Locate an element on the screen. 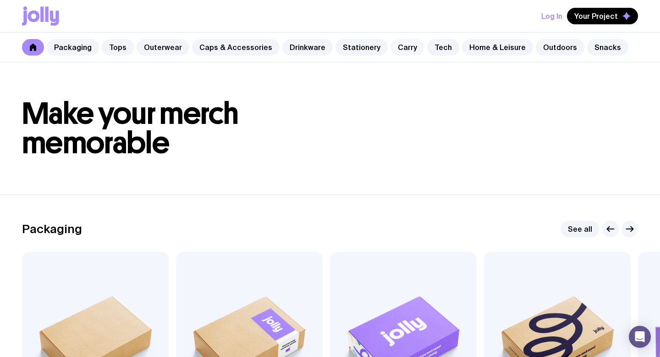 The height and width of the screenshot is (357, 660). a: Outdoors is located at coordinates (560, 47).